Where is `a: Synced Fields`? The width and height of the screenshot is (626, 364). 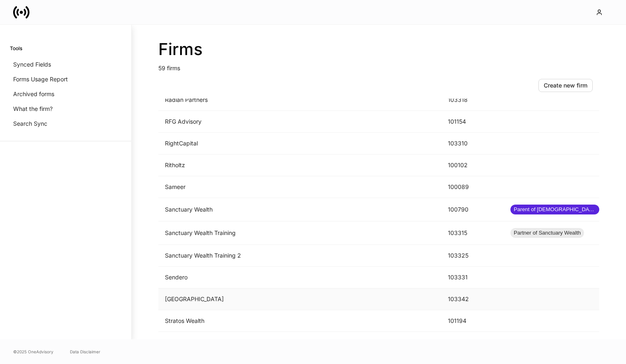 a: Synced Fields is located at coordinates (65, 64).